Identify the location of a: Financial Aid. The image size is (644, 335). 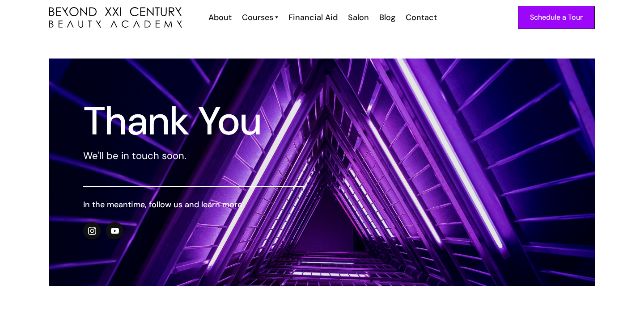
(312, 17).